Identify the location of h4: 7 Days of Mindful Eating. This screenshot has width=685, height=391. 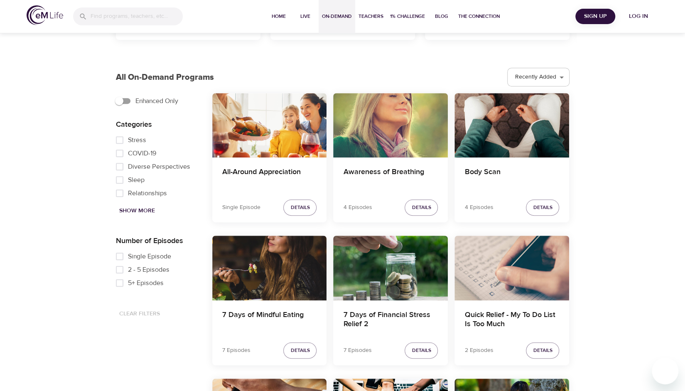
(269, 320).